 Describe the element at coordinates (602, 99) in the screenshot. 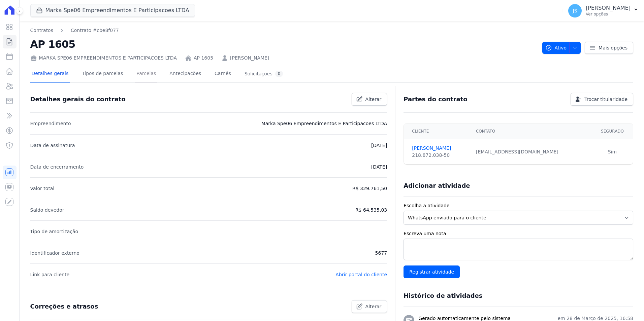

I see `a: Trocar titularidade` at that location.